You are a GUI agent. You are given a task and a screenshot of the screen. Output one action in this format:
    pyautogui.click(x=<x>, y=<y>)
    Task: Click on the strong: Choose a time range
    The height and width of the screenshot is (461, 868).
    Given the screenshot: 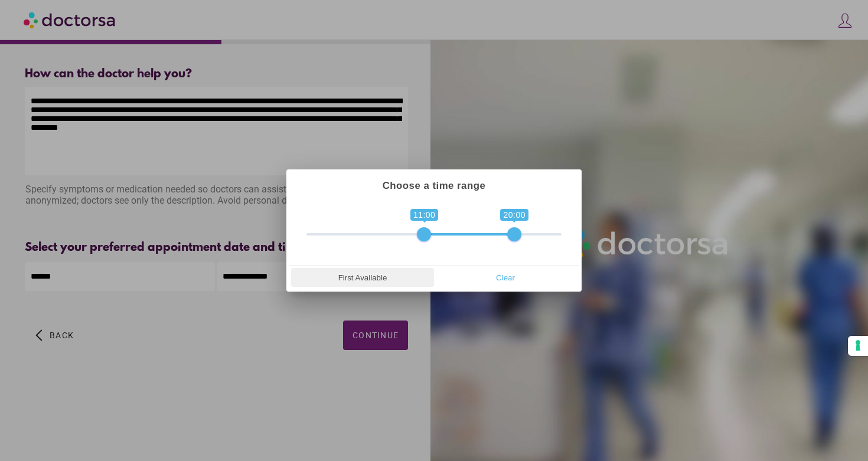 What is the action you would take?
    pyautogui.click(x=434, y=186)
    